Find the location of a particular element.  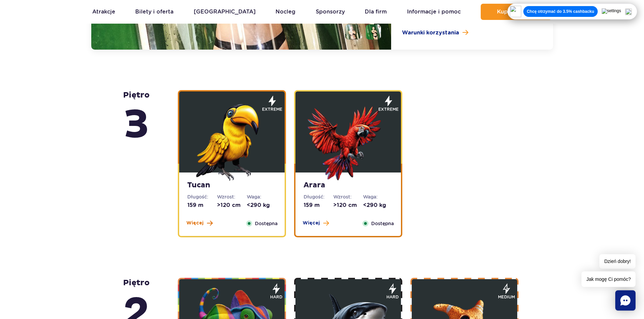

a: Sponsorzy is located at coordinates (330, 12).